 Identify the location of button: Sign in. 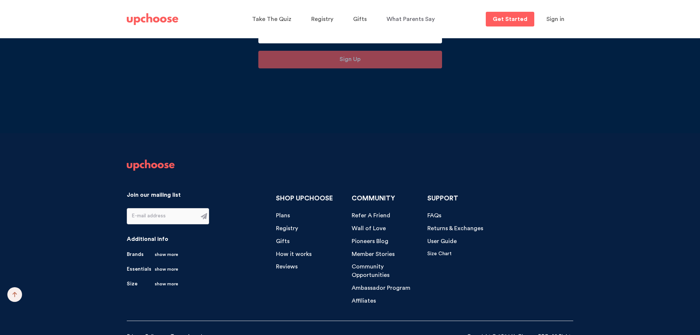
(555, 19).